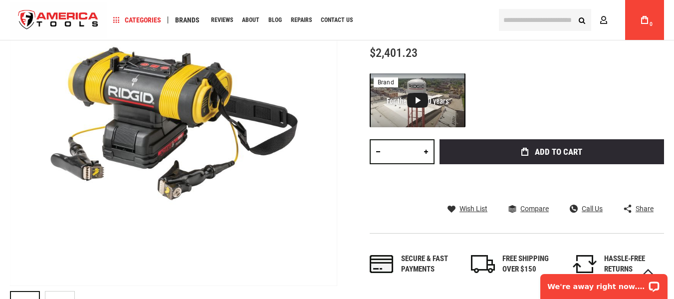  What do you see at coordinates (651, 24) in the screenshot?
I see `span: 0` at bounding box center [651, 24].